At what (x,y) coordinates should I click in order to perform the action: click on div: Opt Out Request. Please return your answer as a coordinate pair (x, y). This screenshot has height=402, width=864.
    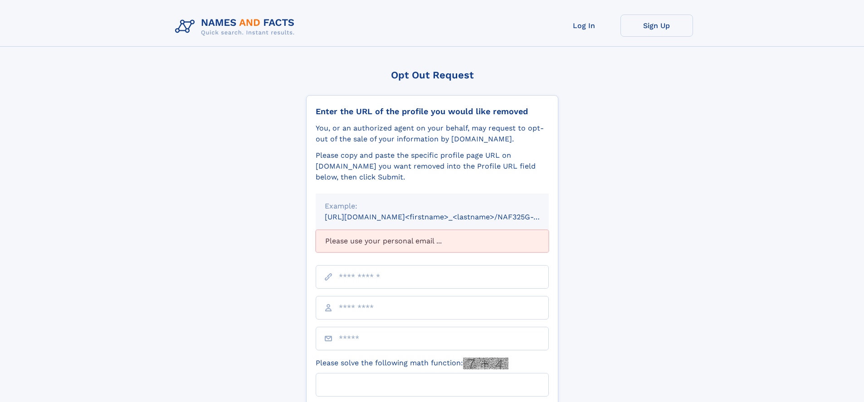
    Looking at the image, I should click on (432, 75).